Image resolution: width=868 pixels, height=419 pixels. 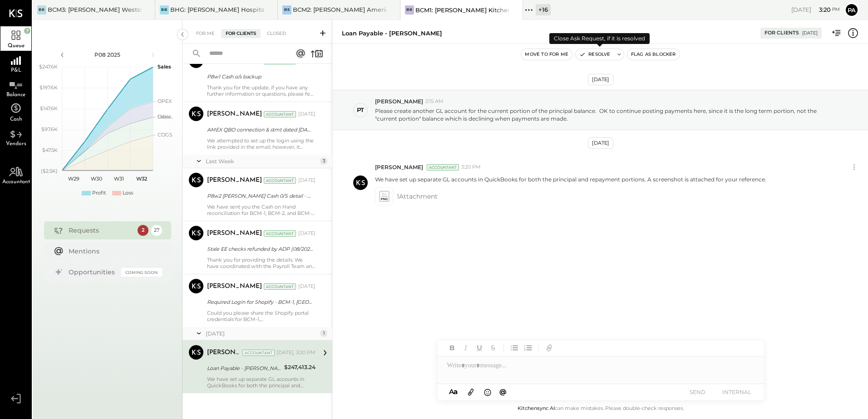 What do you see at coordinates (16, 70) in the screenshot?
I see `span: P&L` at bounding box center [16, 70].